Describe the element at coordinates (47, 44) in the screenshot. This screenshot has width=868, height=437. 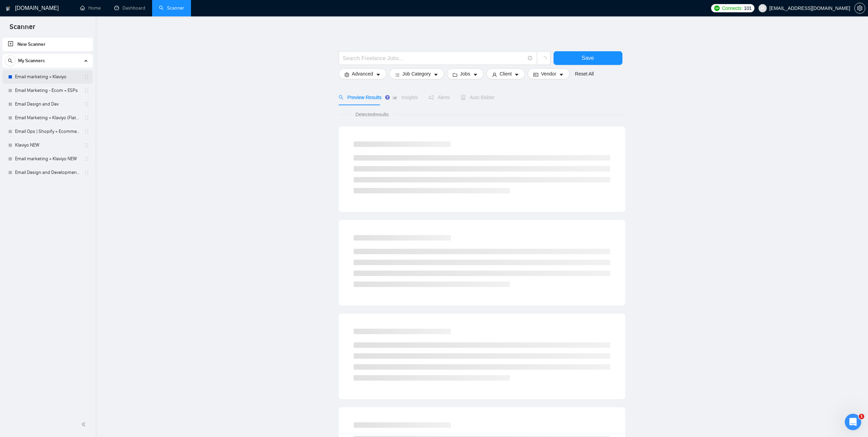
I see `li: New Scanner` at that location.